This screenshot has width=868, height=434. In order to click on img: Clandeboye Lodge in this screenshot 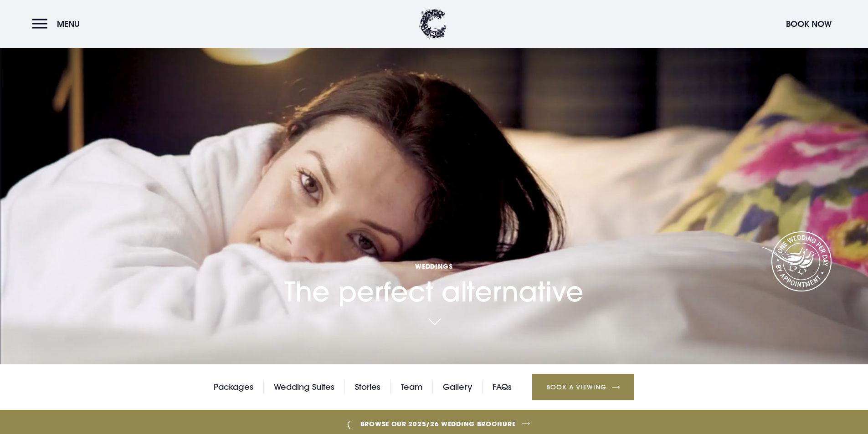, I will do `click(433, 24)`.